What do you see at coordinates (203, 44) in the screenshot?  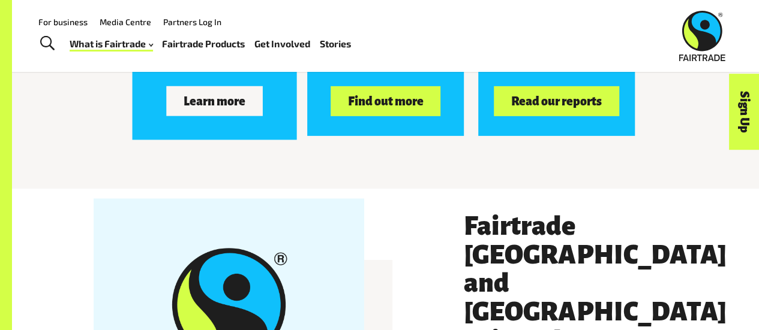 I see `a: Fairtrade Products` at bounding box center [203, 44].